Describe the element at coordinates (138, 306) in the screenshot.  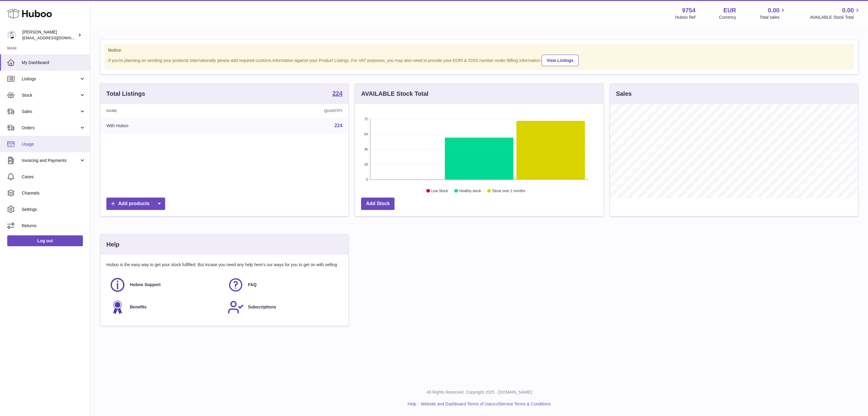
I see `span: Benefits` at that location.